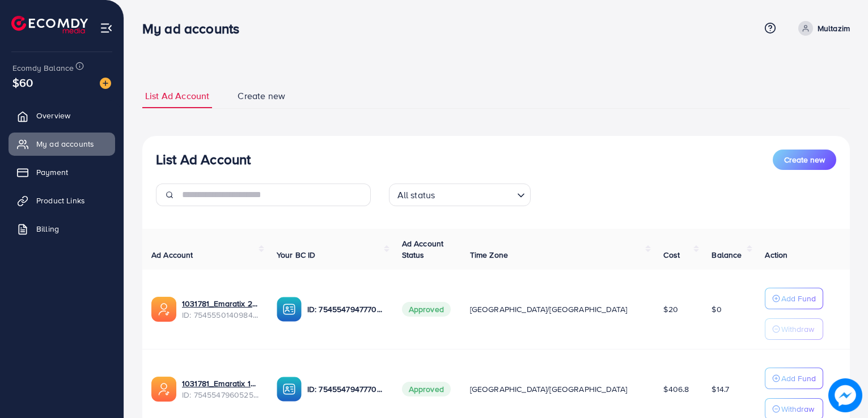 The width and height of the screenshot is (868, 418). Describe the element at coordinates (195, 28) in the screenshot. I see `h3: My ad accounts` at that location.